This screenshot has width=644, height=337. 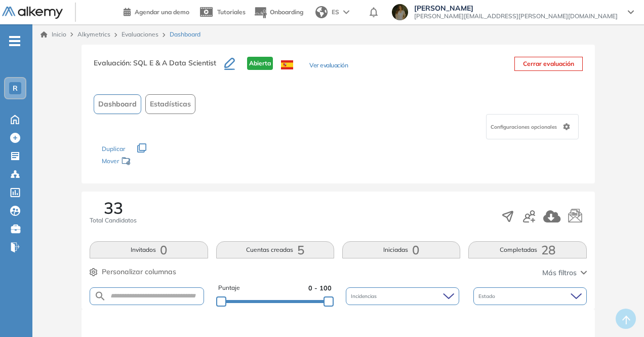 What do you see at coordinates (260, 63) in the screenshot?
I see `span: Abierta` at bounding box center [260, 63].